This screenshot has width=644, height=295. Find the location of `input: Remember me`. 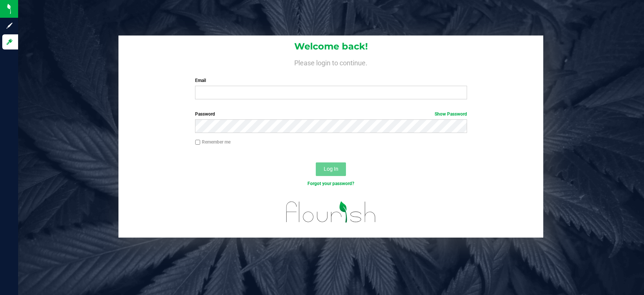

input: Remember me is located at coordinates (198, 142).